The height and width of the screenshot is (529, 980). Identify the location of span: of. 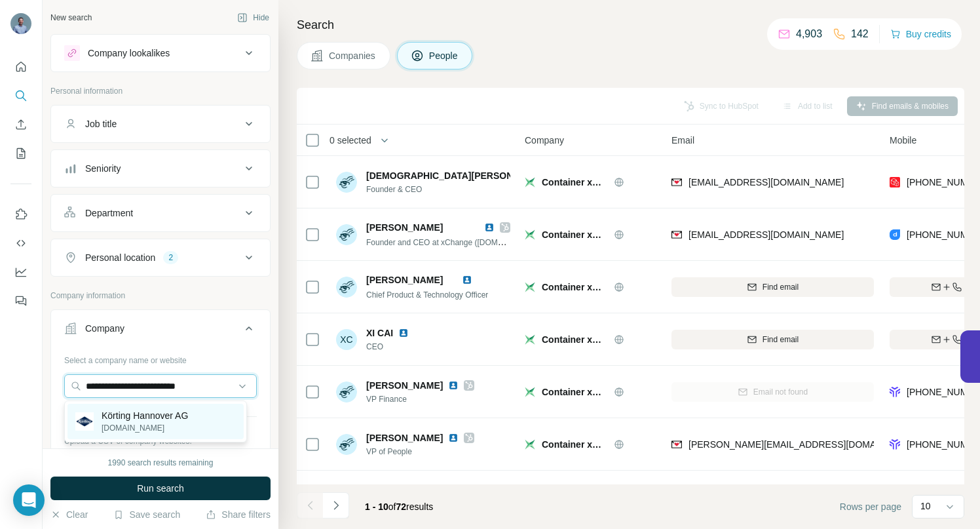
(392, 507).